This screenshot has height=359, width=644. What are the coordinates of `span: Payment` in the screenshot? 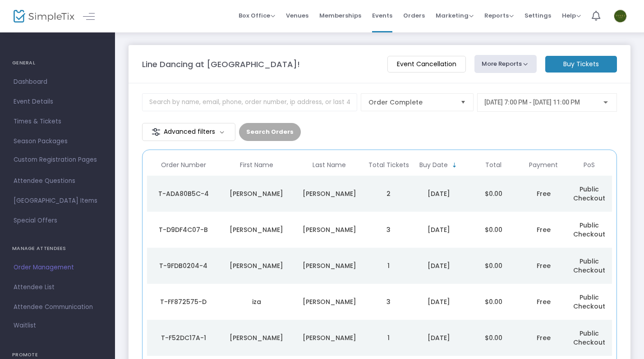 It's located at (543, 165).